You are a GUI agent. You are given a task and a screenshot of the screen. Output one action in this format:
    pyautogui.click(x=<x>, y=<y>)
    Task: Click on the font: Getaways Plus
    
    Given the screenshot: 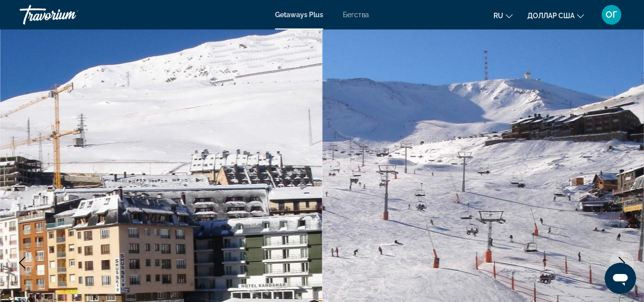 What is the action you would take?
    pyautogui.click(x=299, y=15)
    